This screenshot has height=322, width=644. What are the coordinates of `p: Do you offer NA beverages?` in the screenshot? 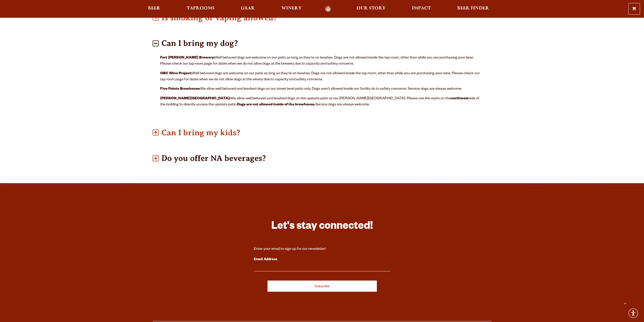 It's located at (322, 158).